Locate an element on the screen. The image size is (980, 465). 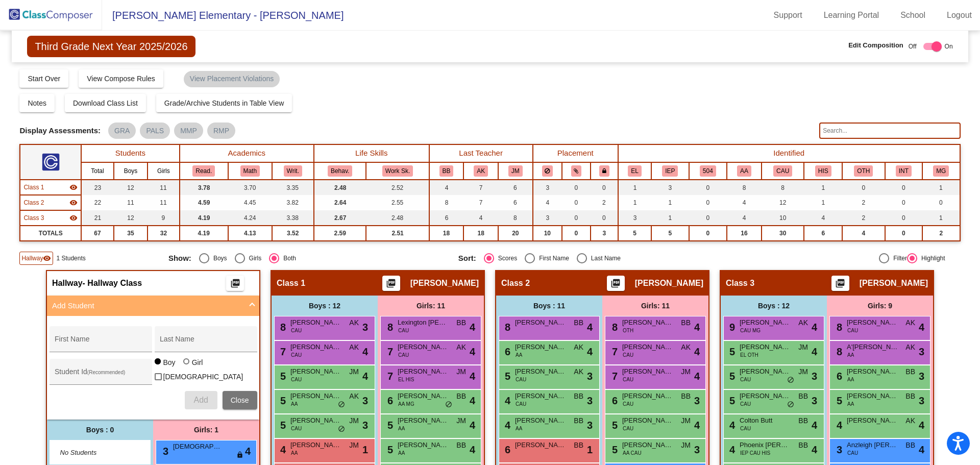
th: Janice Manns is located at coordinates (515, 171).